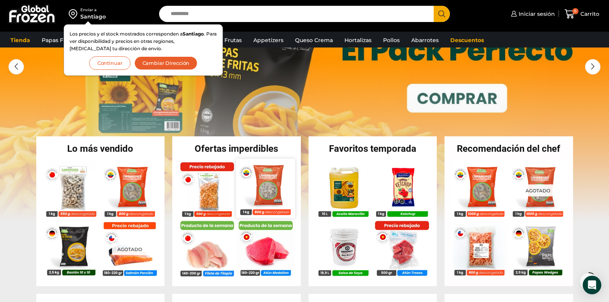  Describe the element at coordinates (166, 63) in the screenshot. I see `button: Cambiar Dirección` at that location.